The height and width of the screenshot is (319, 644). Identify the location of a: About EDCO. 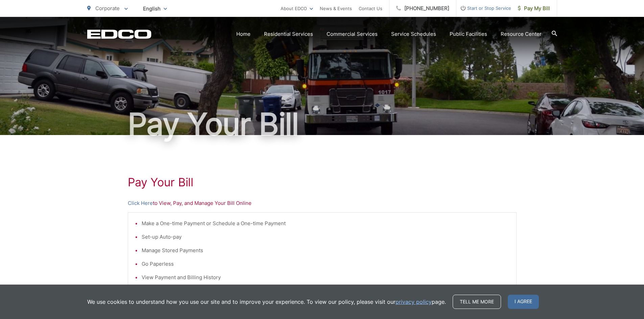
(297, 8).